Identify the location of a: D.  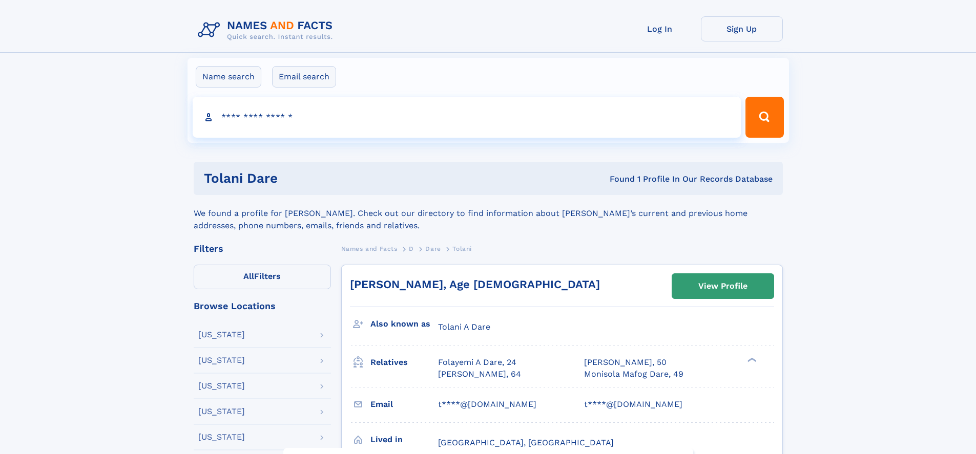
(411, 248).